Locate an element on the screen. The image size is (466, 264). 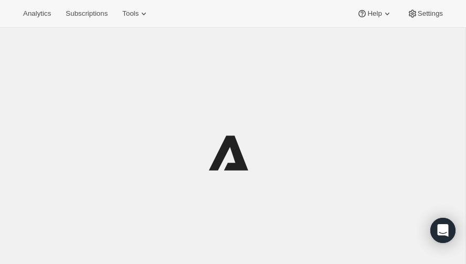
span: Subscriptions is located at coordinates (87, 14).